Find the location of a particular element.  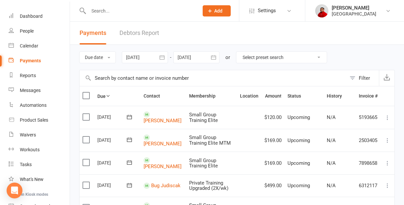

div: Automations is located at coordinates (33, 105).